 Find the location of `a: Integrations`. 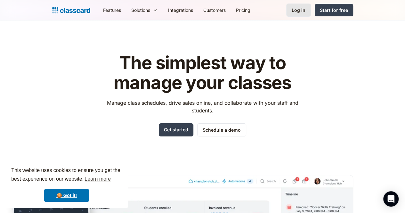

a: Integrations is located at coordinates (181, 10).